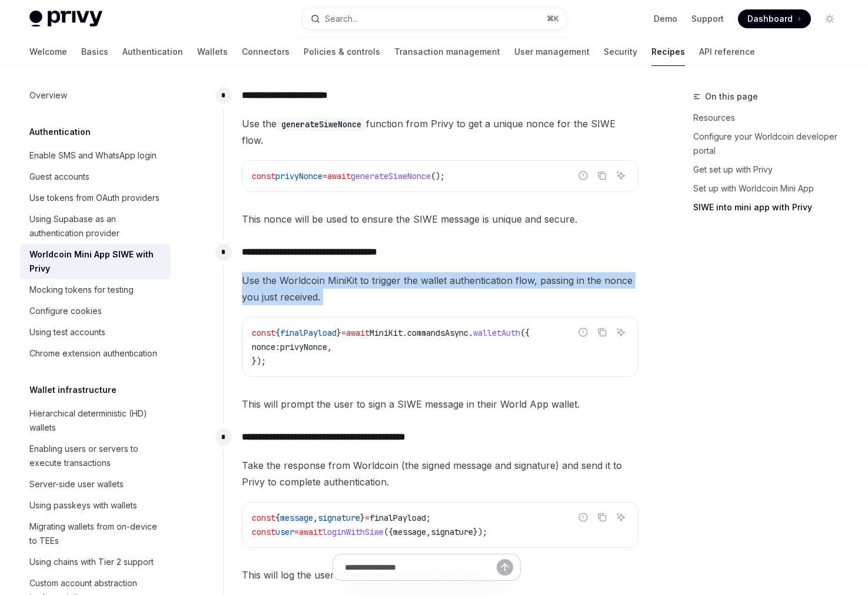  I want to click on a: Guest accounts, so click(95, 177).